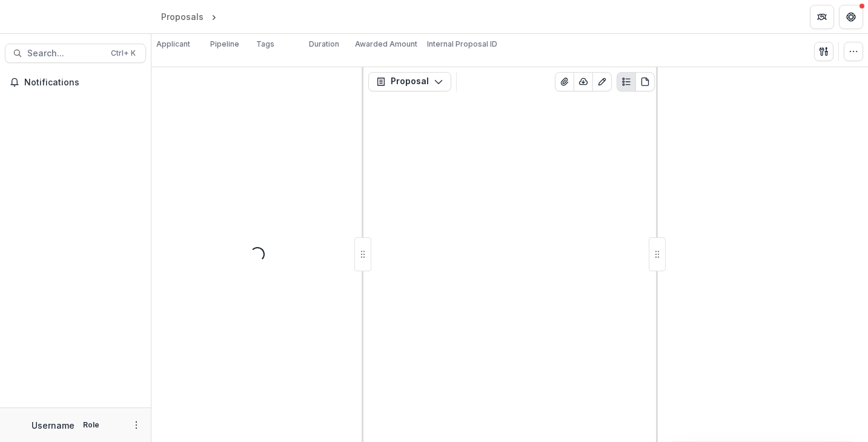  Describe the element at coordinates (182, 16) in the screenshot. I see `div: Proposals` at that location.